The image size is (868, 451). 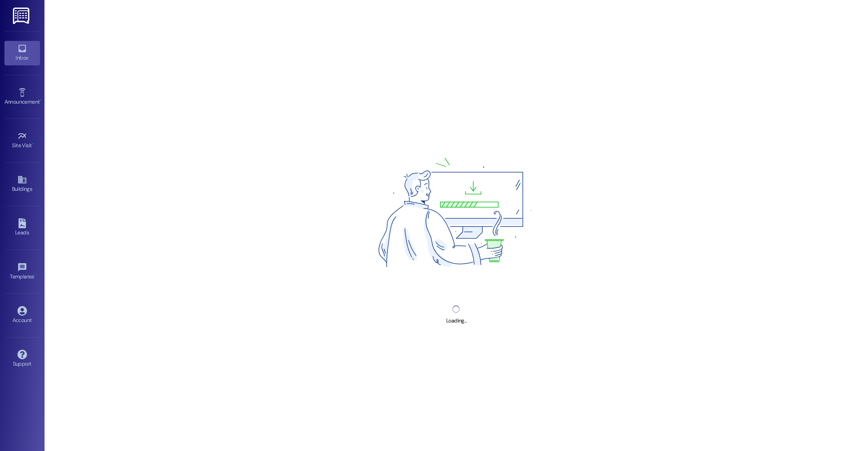 What do you see at coordinates (22, 141) in the screenshot?
I see `a: Site Visit •` at bounding box center [22, 141].